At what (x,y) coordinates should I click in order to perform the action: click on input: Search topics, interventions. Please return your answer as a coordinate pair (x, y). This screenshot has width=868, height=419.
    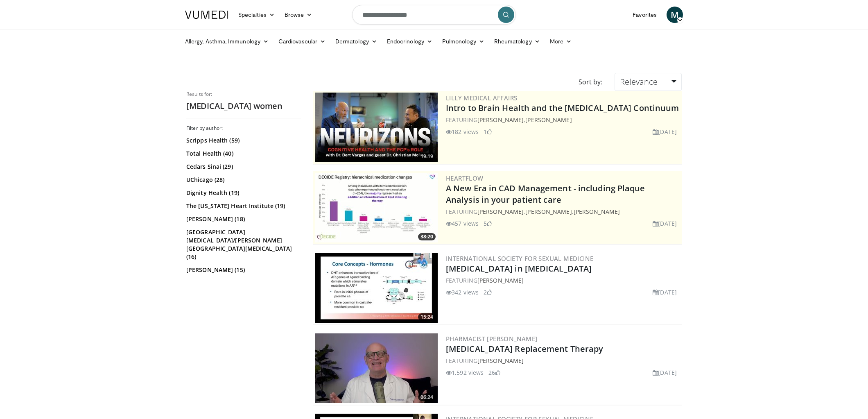
    Looking at the image, I should click on (434, 15).